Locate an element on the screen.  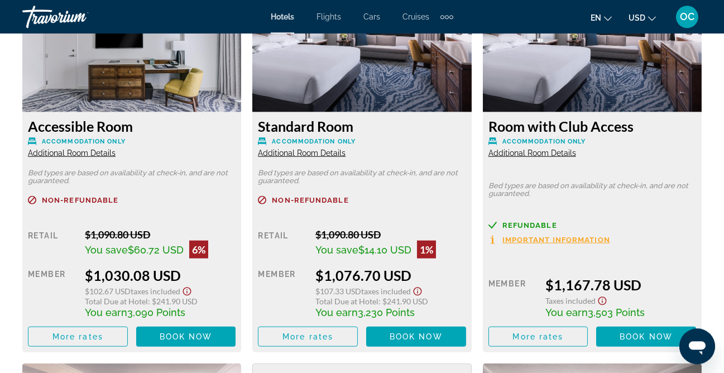
button: Change currency is located at coordinates (642, 17).